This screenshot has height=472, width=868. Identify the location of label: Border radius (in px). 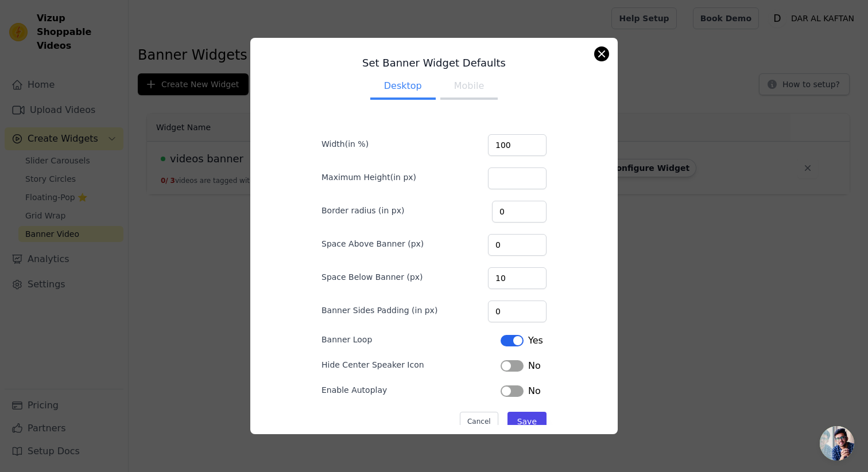
(363, 211).